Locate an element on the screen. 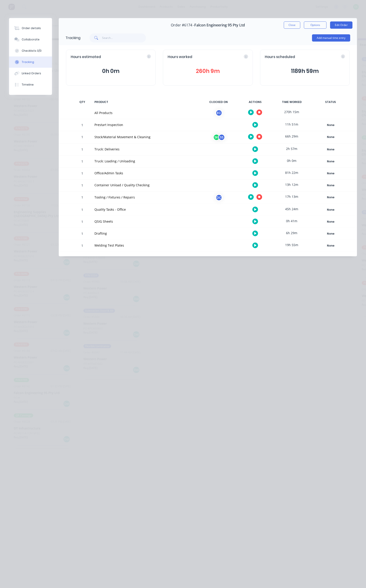 This screenshot has width=366, height=588. div: 13h 12m is located at coordinates (292, 185).